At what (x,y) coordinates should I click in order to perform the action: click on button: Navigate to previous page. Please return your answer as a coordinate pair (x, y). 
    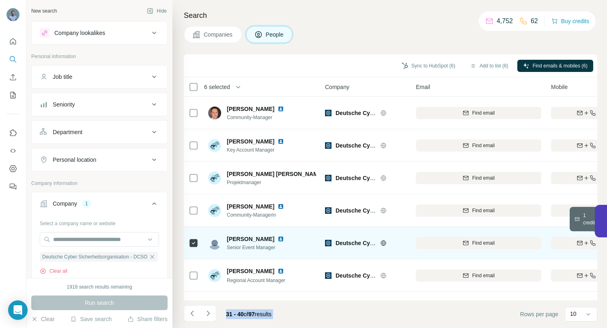
    Looking at the image, I should click on (192, 313).